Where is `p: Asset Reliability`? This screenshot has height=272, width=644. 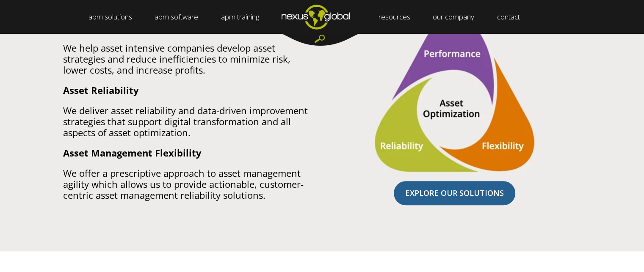 p: Asset Reliability is located at coordinates (189, 90).